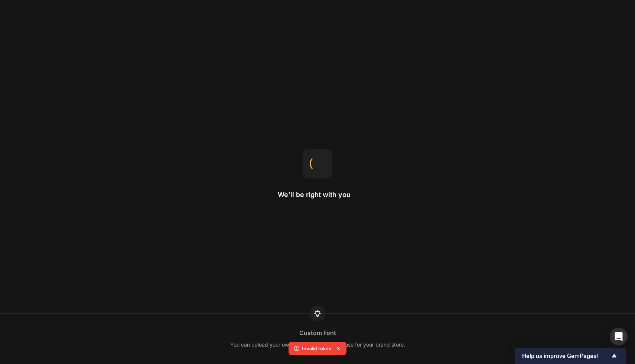 The image size is (635, 364). I want to click on h2: We'll be right with you, so click(317, 195).